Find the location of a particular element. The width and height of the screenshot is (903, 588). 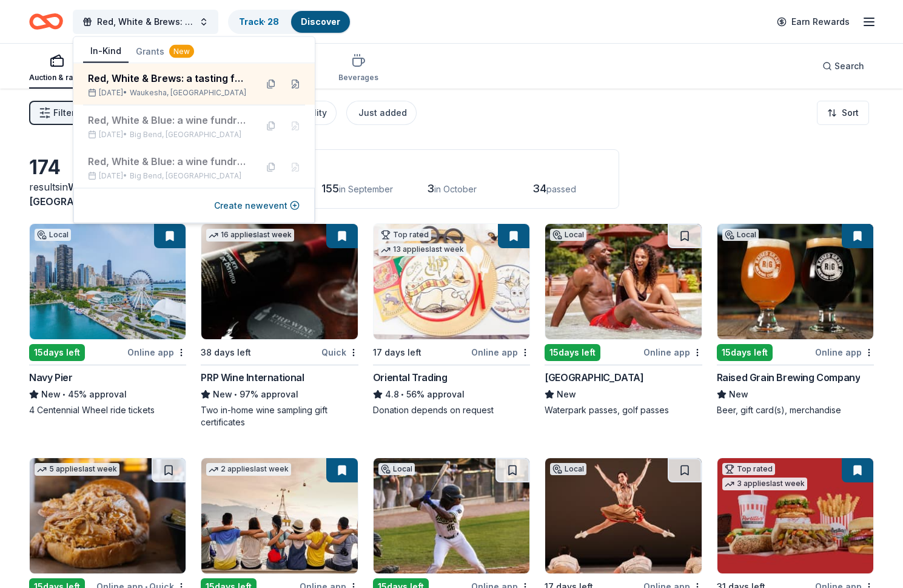

div: 16 applies last week is located at coordinates (250, 235).